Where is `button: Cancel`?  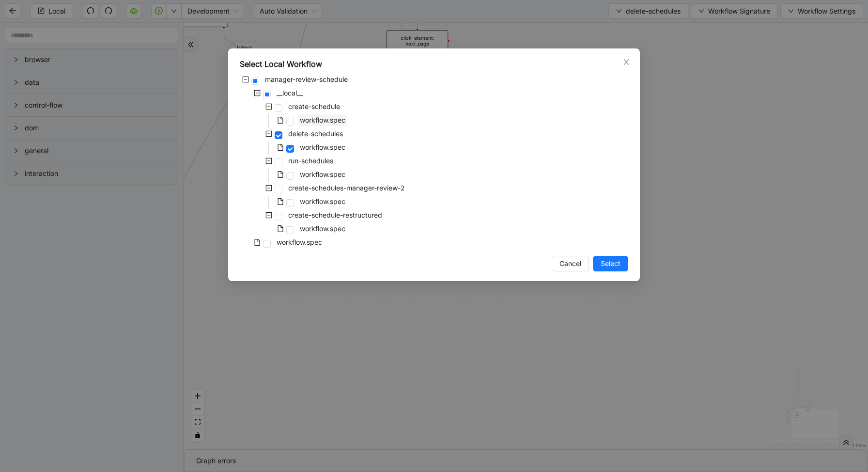 button: Cancel is located at coordinates (570, 263).